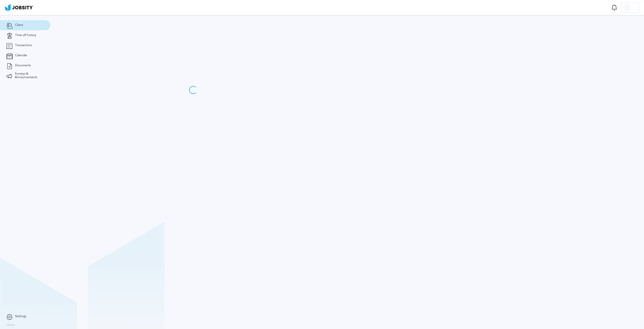  Describe the element at coordinates (23, 45) in the screenshot. I see `span: Transactions` at that location.